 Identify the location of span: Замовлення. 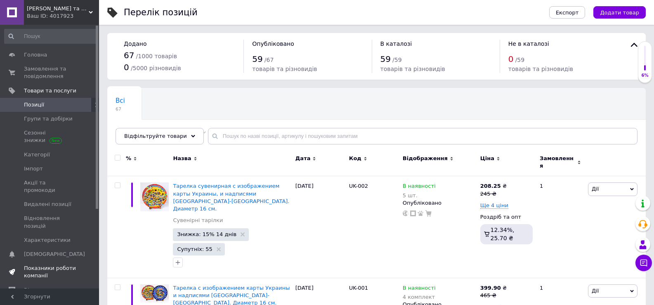
(557, 162).